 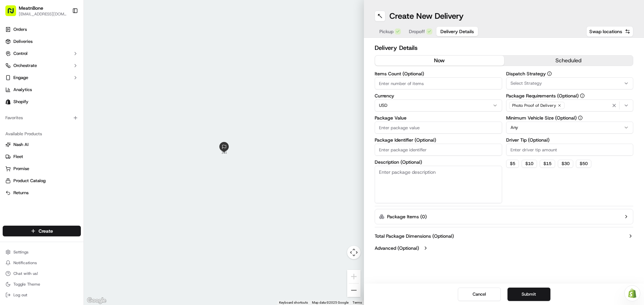 What do you see at coordinates (18, 157) in the screenshot?
I see `span: Fleet` at bounding box center [18, 157].